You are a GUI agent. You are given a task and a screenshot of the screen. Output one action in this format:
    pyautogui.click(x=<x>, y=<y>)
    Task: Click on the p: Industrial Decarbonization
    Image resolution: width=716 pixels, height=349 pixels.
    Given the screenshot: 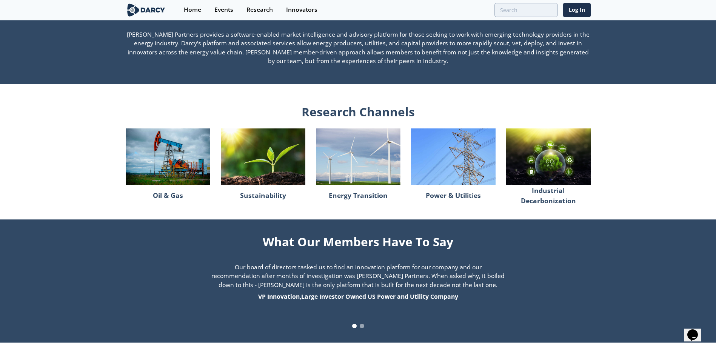 What is the action you would take?
    pyautogui.click(x=548, y=195)
    